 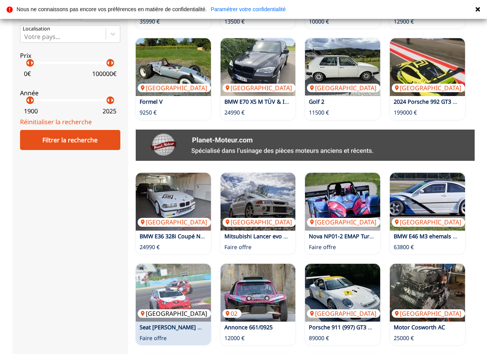 I want to click on a: Porsche 911 (997) GT3 Cup – Rennsport mit Wagenpass, so click(x=381, y=327).